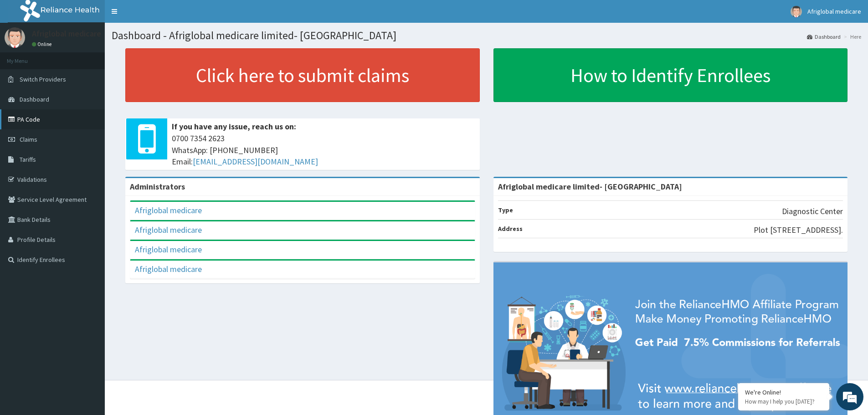 The image size is (868, 415). I want to click on a: Dashboard, so click(824, 36).